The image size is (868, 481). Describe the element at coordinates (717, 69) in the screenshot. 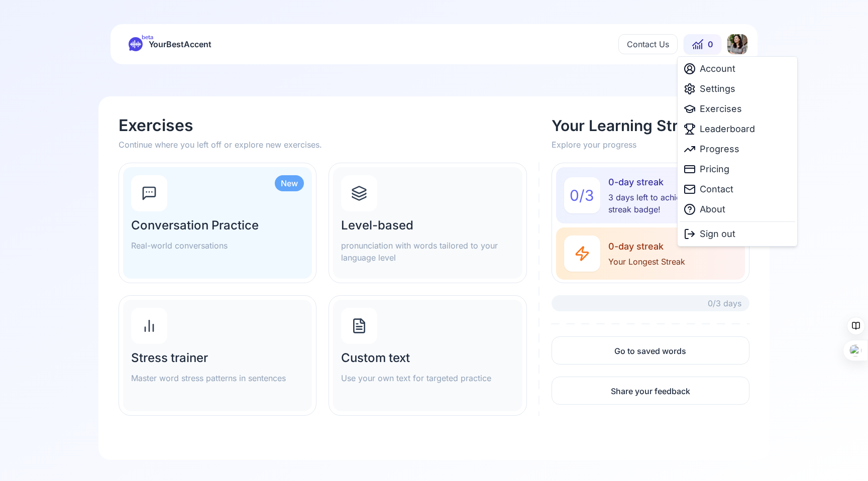

I see `span: Account` at that location.